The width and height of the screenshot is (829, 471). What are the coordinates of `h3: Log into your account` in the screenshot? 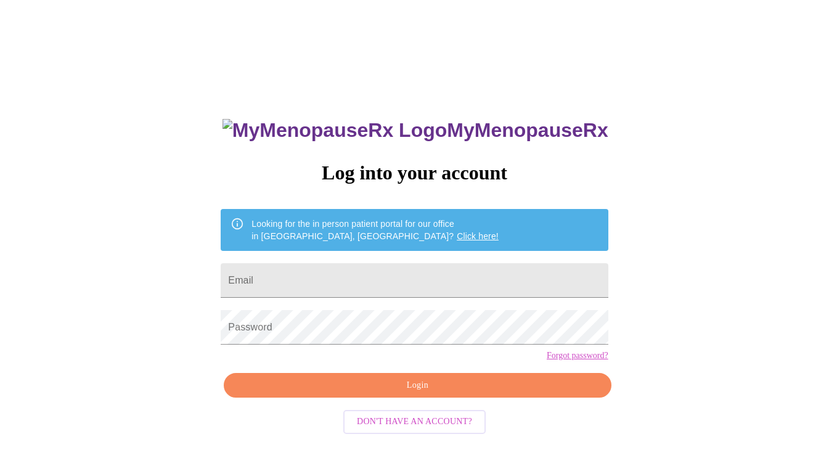 It's located at (414, 173).